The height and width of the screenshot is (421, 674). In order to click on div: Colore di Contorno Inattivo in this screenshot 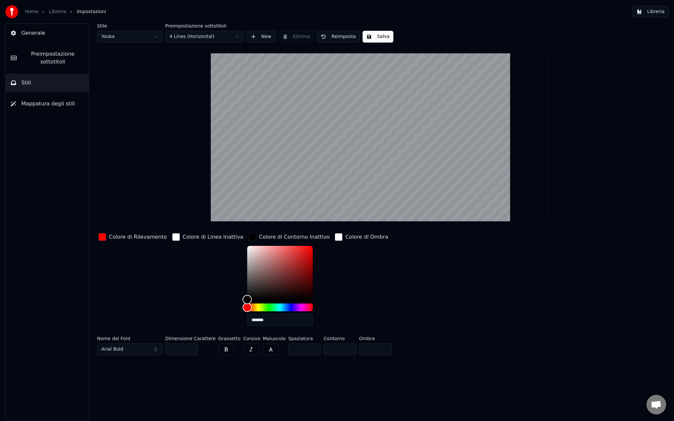, I will do `click(294, 237)`.